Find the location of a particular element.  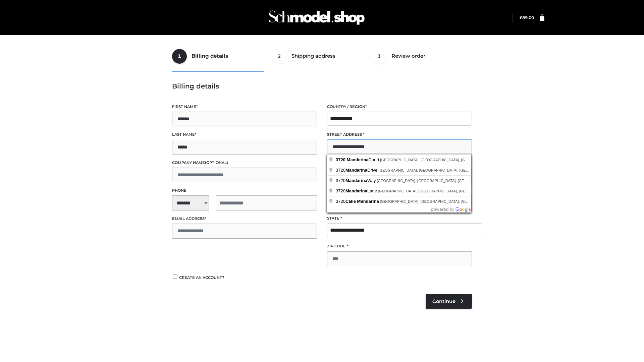

label: Country / Region is located at coordinates (400, 107).